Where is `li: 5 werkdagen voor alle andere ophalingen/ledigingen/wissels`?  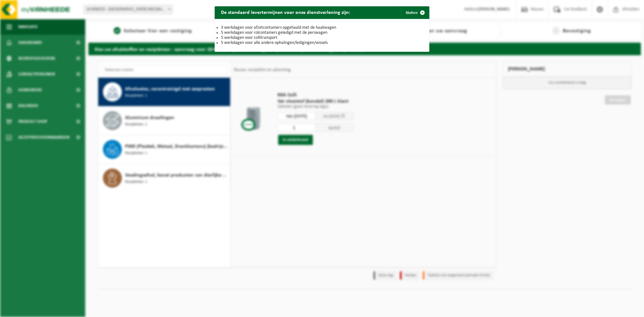
li: 5 werkdagen voor alle andere ophalingen/ledigingen/wissels is located at coordinates (322, 43).